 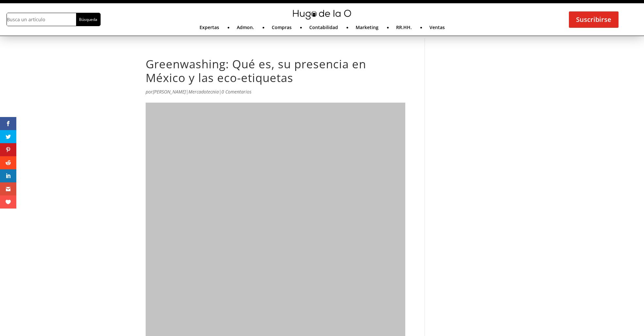 What do you see at coordinates (209, 29) in the screenshot?
I see `a: Expertas` at bounding box center [209, 29].